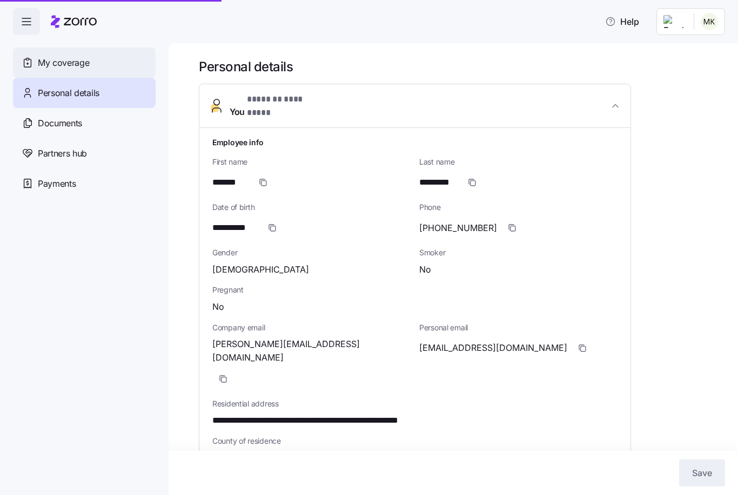  What do you see at coordinates (60, 123) in the screenshot?
I see `span: Documents` at bounding box center [60, 123].